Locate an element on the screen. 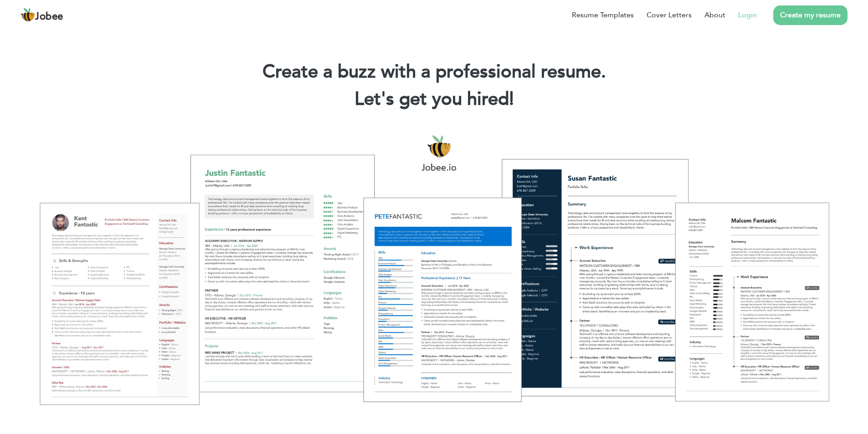  span: Jobee is located at coordinates (49, 17).